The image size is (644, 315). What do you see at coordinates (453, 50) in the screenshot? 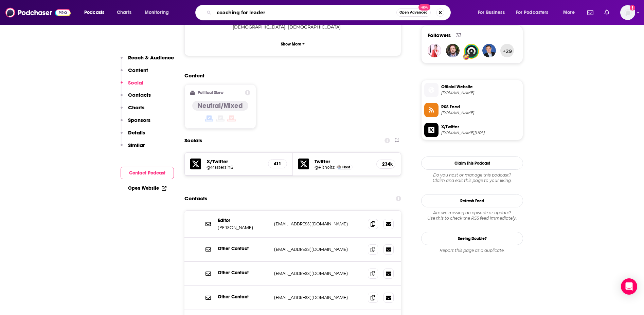
I see `a: PodcastPartnershipPDX` at bounding box center [453, 50].